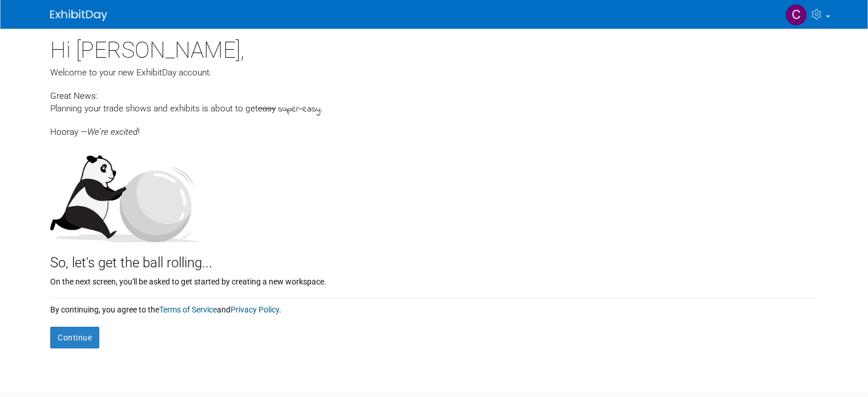 This screenshot has height=397, width=868. Describe the element at coordinates (796, 15) in the screenshot. I see `img: Cindy Honeycutt` at that location.